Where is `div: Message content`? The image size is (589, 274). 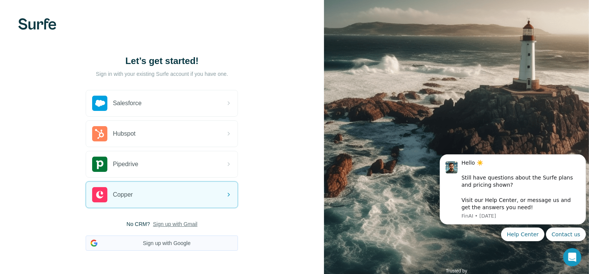
div: Message content is located at coordinates (84, 56).